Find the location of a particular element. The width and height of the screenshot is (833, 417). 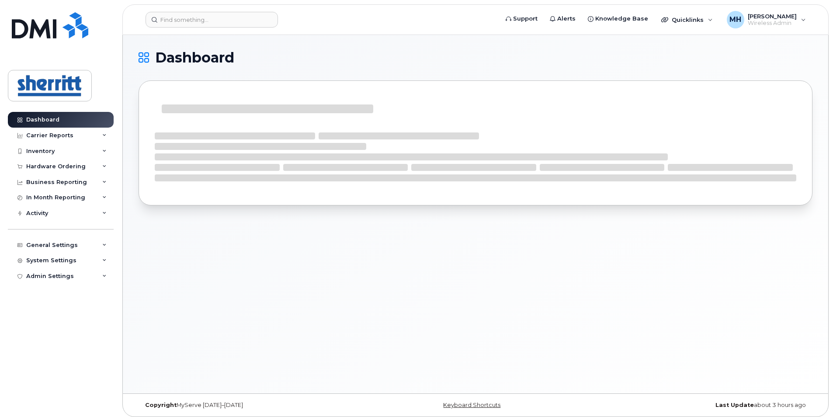

strong: Last Update is located at coordinates (735, 405).